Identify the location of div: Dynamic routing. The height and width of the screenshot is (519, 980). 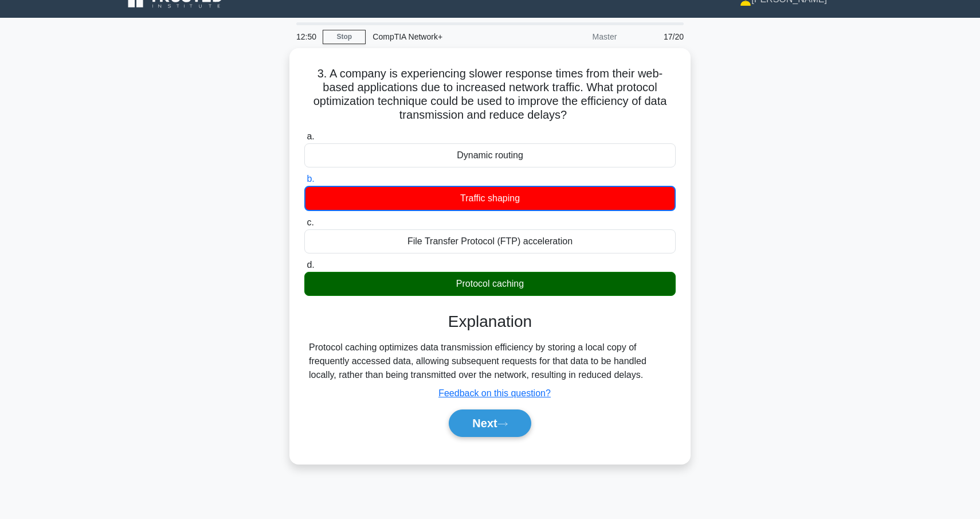
(490, 155).